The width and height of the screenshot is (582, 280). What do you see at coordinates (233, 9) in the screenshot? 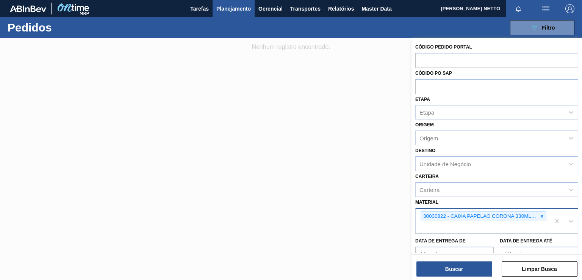
I see `span: Planejamento` at bounding box center [233, 9].